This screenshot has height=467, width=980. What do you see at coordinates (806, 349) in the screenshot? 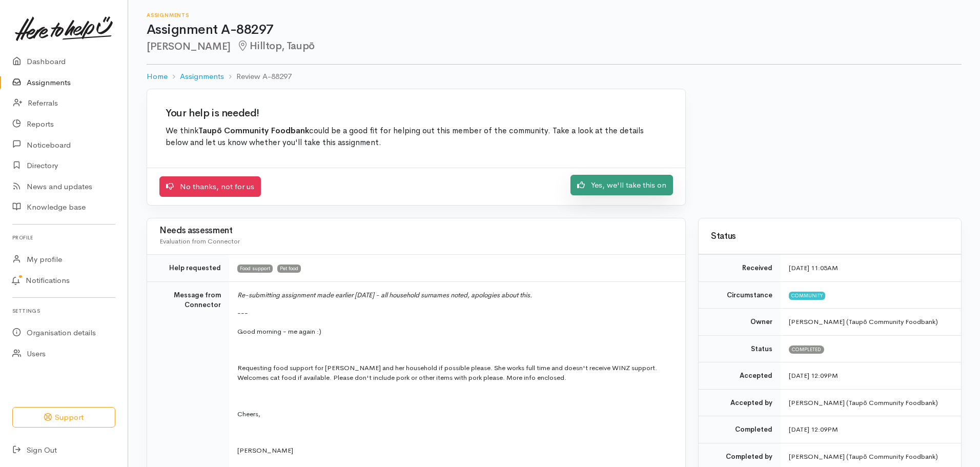
I see `span: Completed` at bounding box center [806, 349].